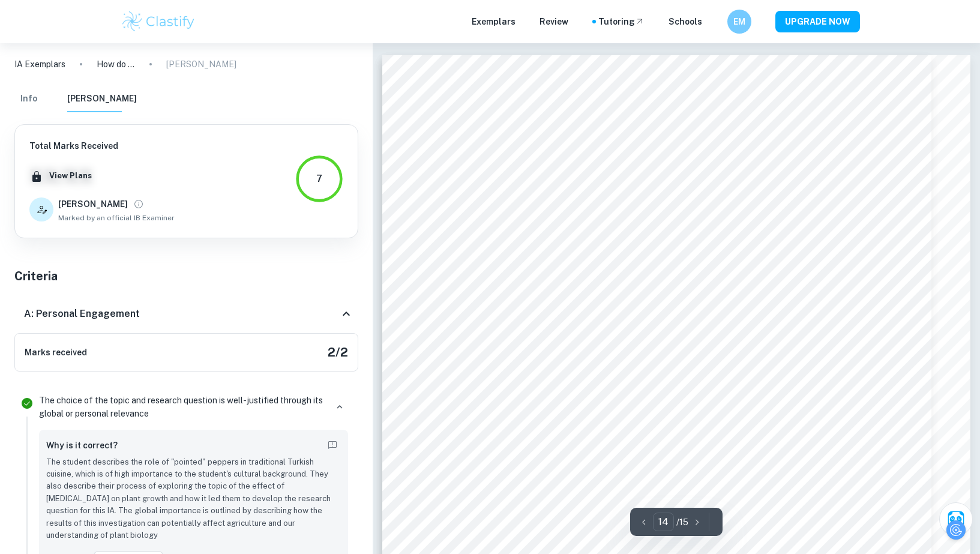 The height and width of the screenshot is (554, 980). Describe the element at coordinates (685, 22) in the screenshot. I see `a: Schools` at that location.